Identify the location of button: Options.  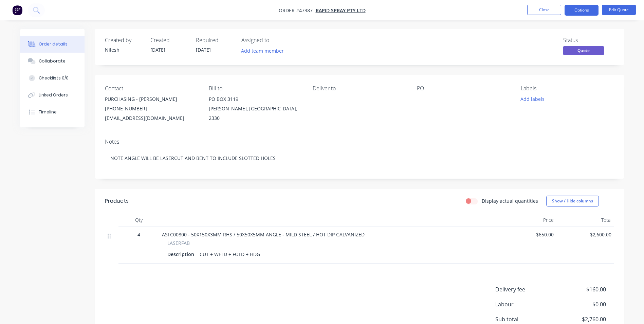
(582, 10).